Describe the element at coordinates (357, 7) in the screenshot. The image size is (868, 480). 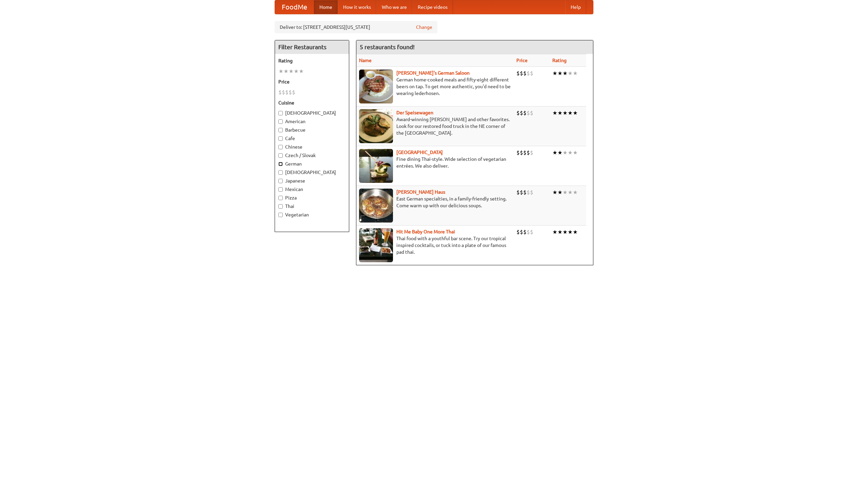
I see `a: How it works` at that location.